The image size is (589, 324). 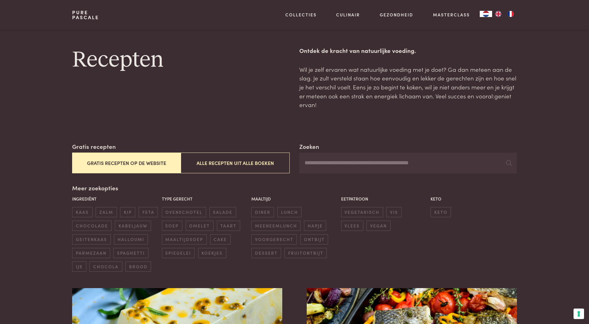 What do you see at coordinates (510, 14) in the screenshot?
I see `a: FR` at bounding box center [510, 14].